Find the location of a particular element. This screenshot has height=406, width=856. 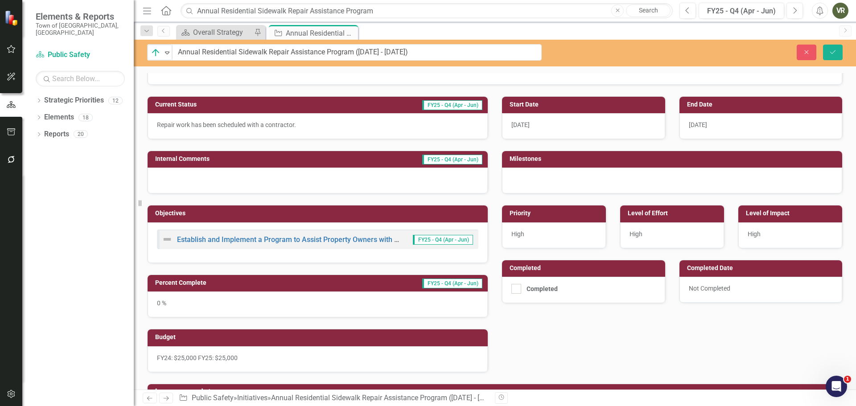

h3: Start Date is located at coordinates (585, 104).